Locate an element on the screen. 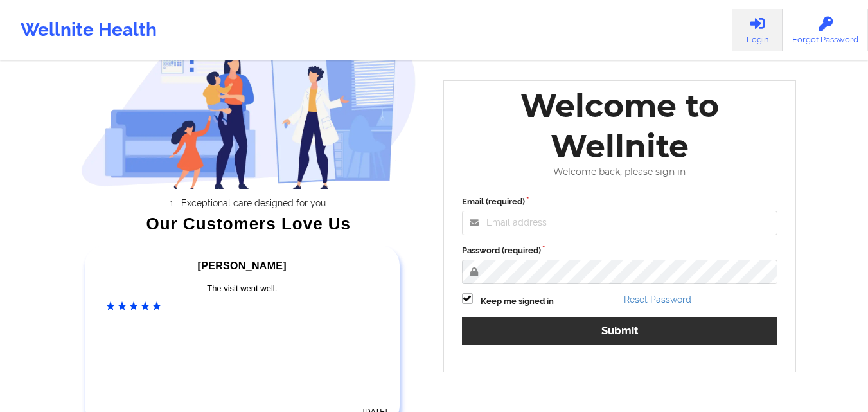 The image size is (868, 412). label: Password (required) is located at coordinates (620, 251).